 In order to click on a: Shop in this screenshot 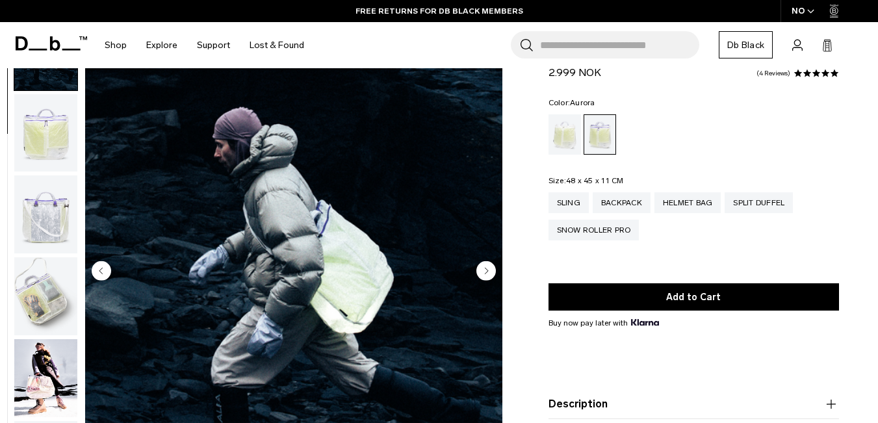, I will do `click(116, 45)`.